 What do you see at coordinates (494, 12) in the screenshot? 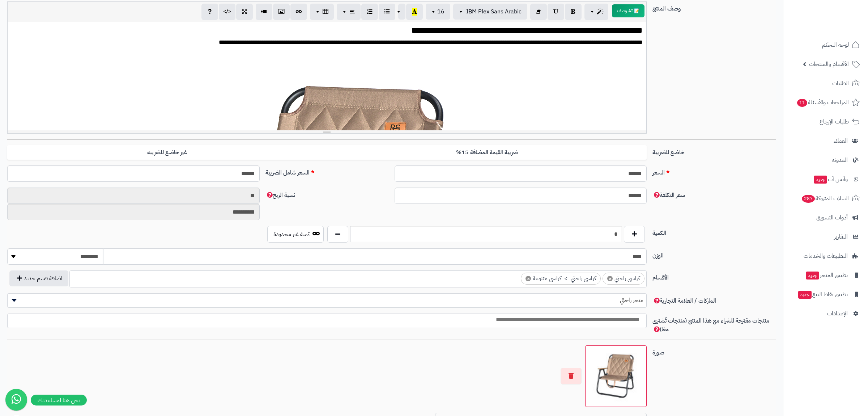
I see `span: IBM Plex Sans Arabic` at bounding box center [494, 12].